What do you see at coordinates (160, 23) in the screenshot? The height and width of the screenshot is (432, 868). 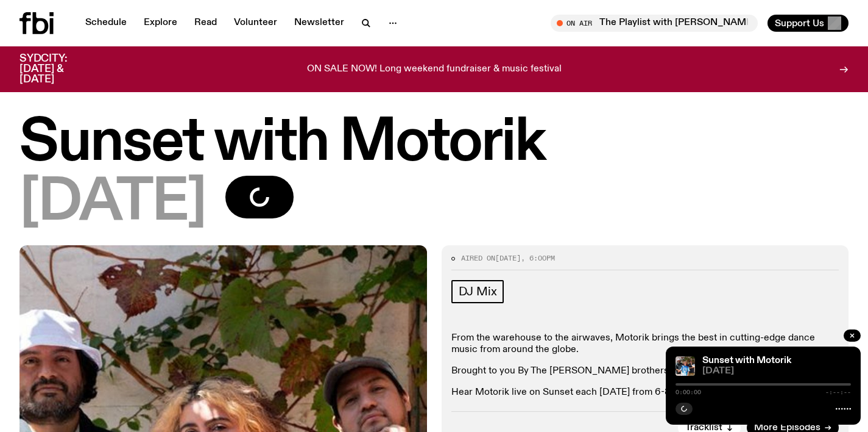 I see `a: Explore` at bounding box center [160, 23].